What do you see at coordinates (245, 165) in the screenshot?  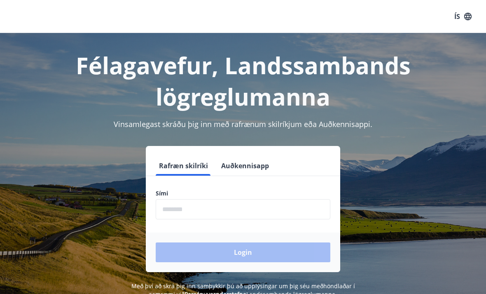 I see `button: Auðkennisapp` at bounding box center [245, 165].